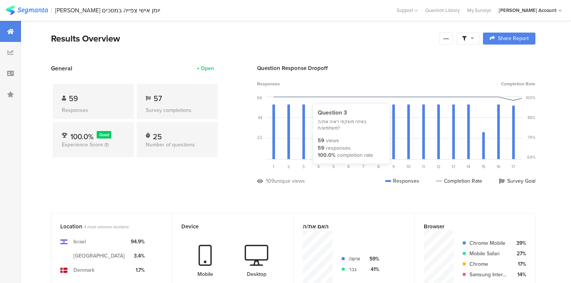  What do you see at coordinates (270, 181) in the screenshot?
I see `div: 109` at bounding box center [270, 181].